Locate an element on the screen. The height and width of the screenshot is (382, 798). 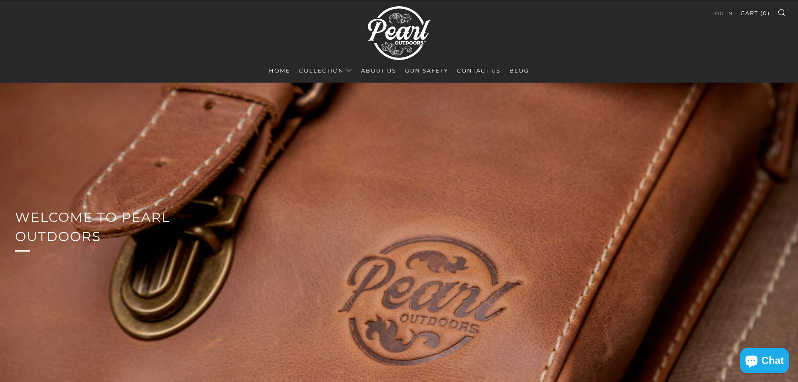
a: Log in is located at coordinates (722, 13).